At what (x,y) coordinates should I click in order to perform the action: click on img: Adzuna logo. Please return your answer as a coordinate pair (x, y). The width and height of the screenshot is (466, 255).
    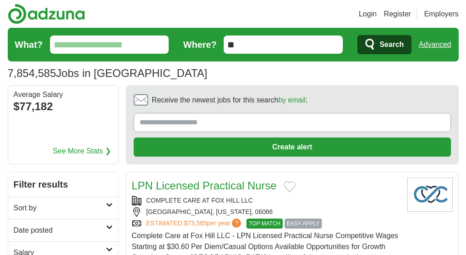
    Looking at the image, I should click on (46, 14).